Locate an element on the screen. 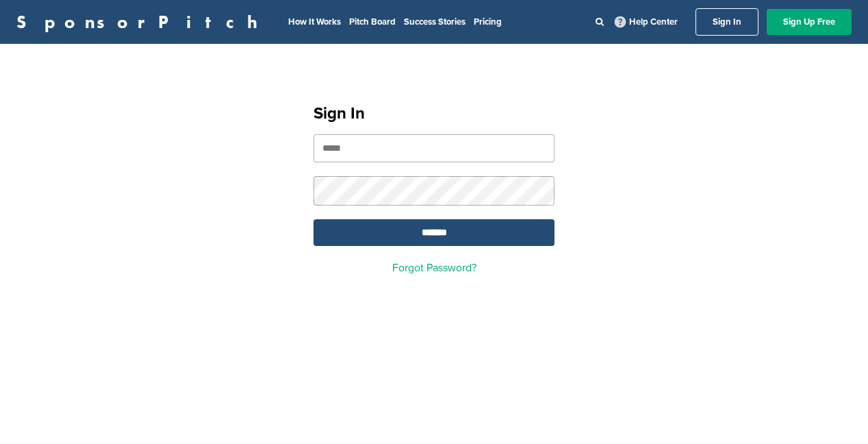  a: Forgot Password? is located at coordinates (434, 268).